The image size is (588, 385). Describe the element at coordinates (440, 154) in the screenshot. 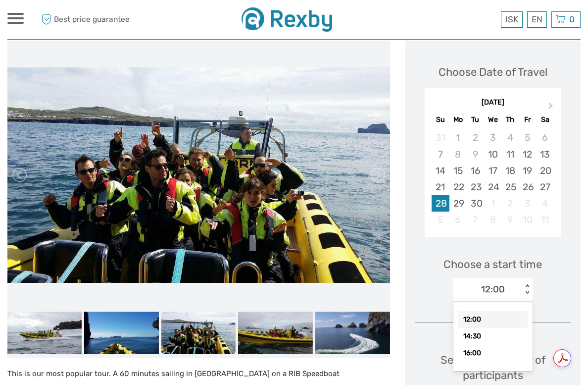

I see `div: Not available Sunday, September 7th, 2025` at that location.